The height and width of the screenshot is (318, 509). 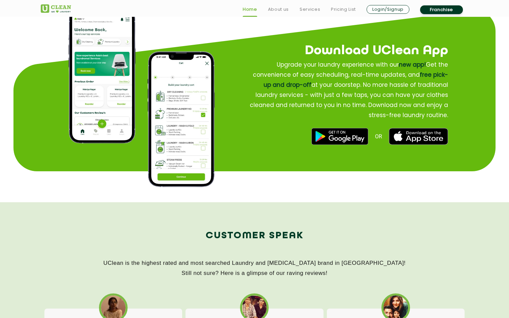 What do you see at coordinates (343, 9) in the screenshot?
I see `a: Pricing List` at bounding box center [343, 9].